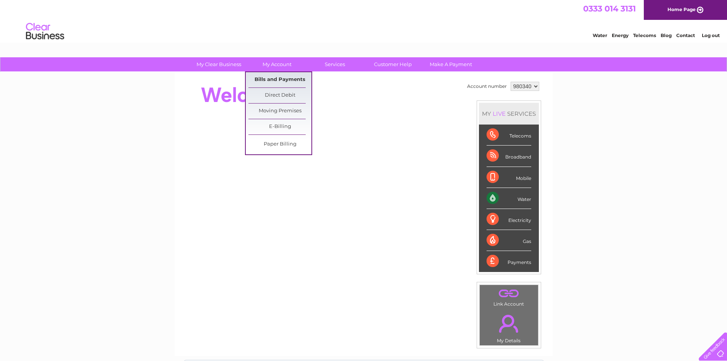 The height and width of the screenshot is (361, 727). Describe the element at coordinates (509, 113) in the screenshot. I see `div: MY SERVICES` at that location.